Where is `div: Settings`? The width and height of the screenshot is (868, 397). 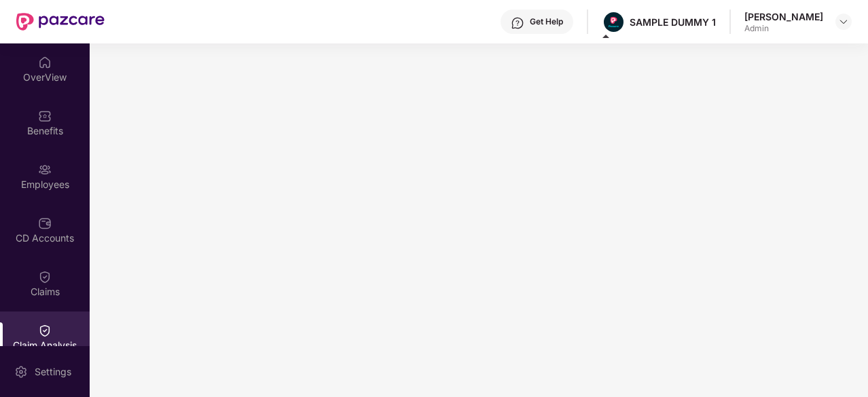 div: Settings is located at coordinates (53, 371).